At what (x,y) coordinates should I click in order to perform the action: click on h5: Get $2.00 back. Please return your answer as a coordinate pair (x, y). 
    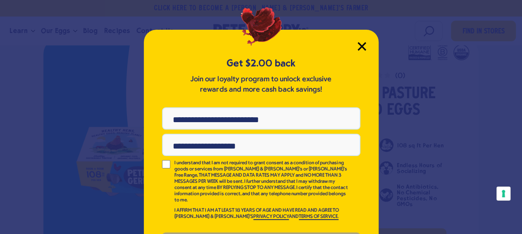
    Looking at the image, I should click on (261, 63).